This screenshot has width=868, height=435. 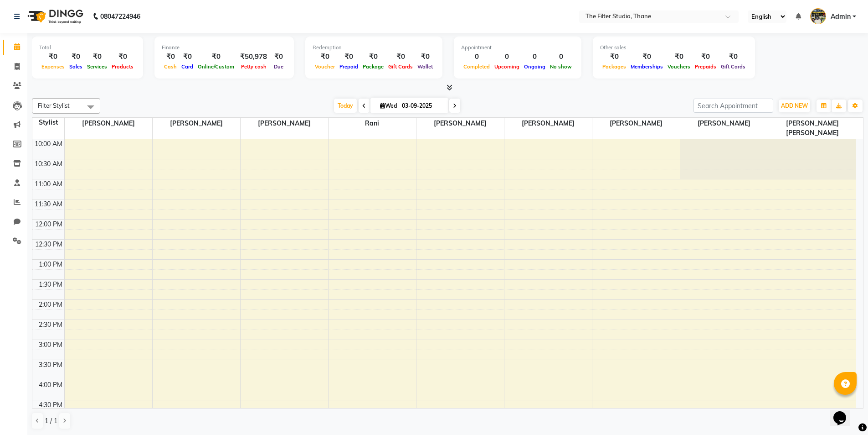 What do you see at coordinates (795, 106) in the screenshot?
I see `span: ADD NEW` at bounding box center [795, 106].